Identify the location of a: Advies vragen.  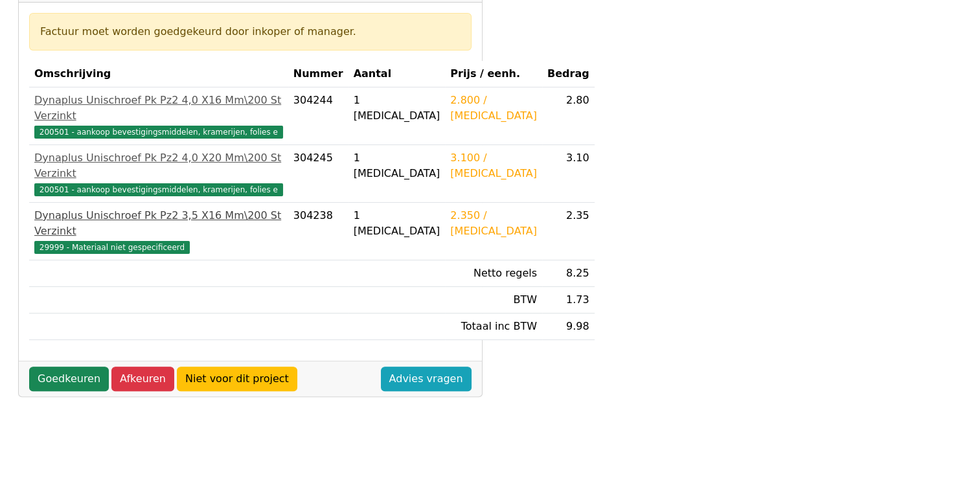
(426, 379).